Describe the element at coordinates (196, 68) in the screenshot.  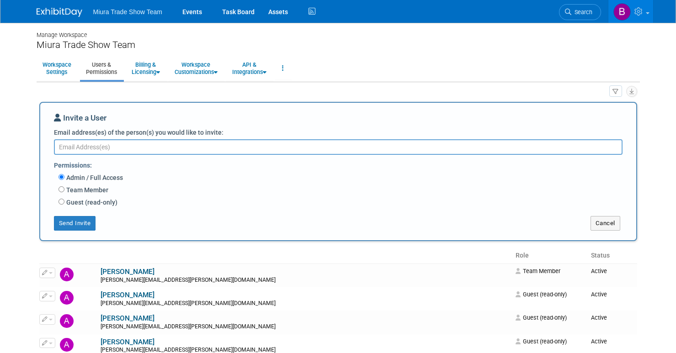
I see `a: WorkspaceCustomizations` at that location.